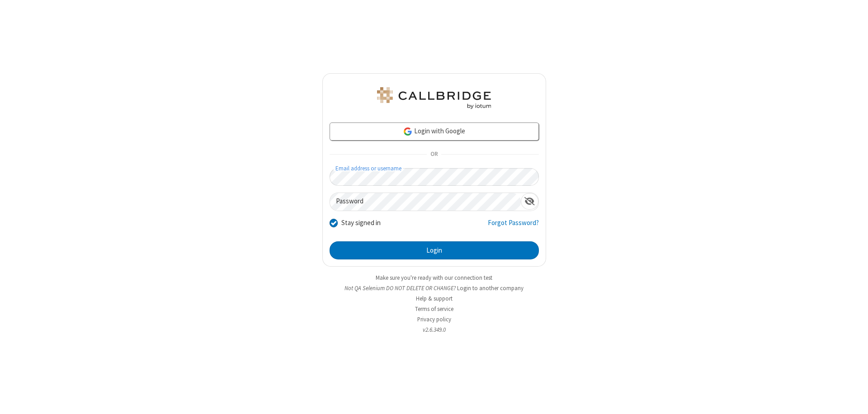 The height and width of the screenshot is (414, 868). Describe the element at coordinates (361, 223) in the screenshot. I see `label: Stay signed in` at that location.